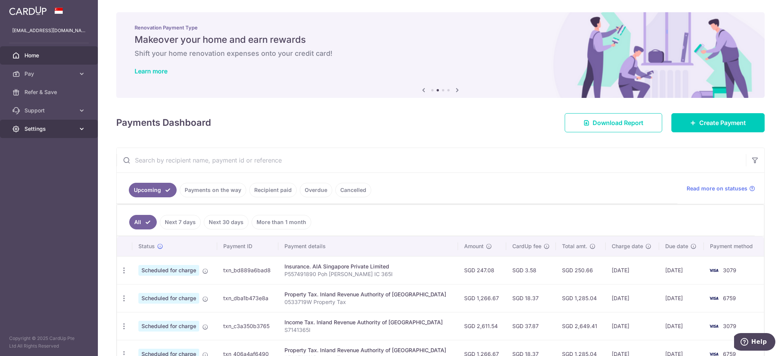  Describe the element at coordinates (581, 326) in the screenshot. I see `td: SGD 2,649.41` at that location.